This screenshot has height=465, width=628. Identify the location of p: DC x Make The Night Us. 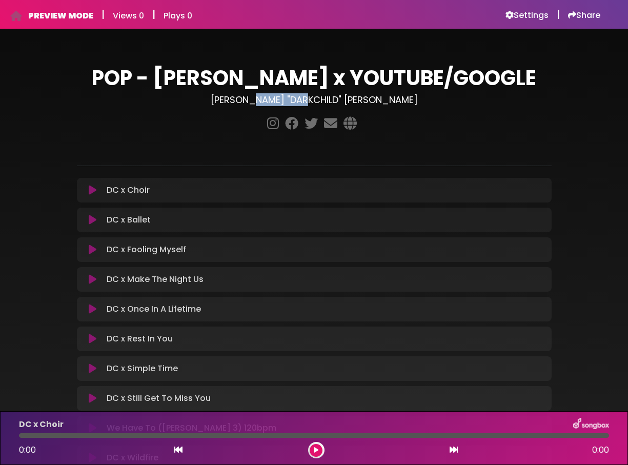
(155, 280).